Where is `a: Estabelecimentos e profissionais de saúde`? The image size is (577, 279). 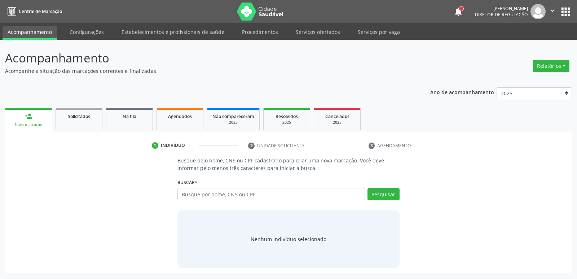
a: Estabelecimentos e profissionais de saúde is located at coordinates (173, 32).